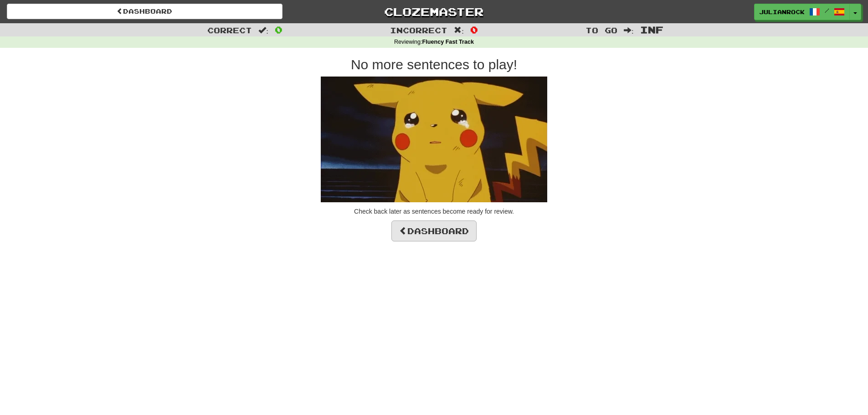  I want to click on p: Check back later as sentences become ready for review., so click(434, 212).